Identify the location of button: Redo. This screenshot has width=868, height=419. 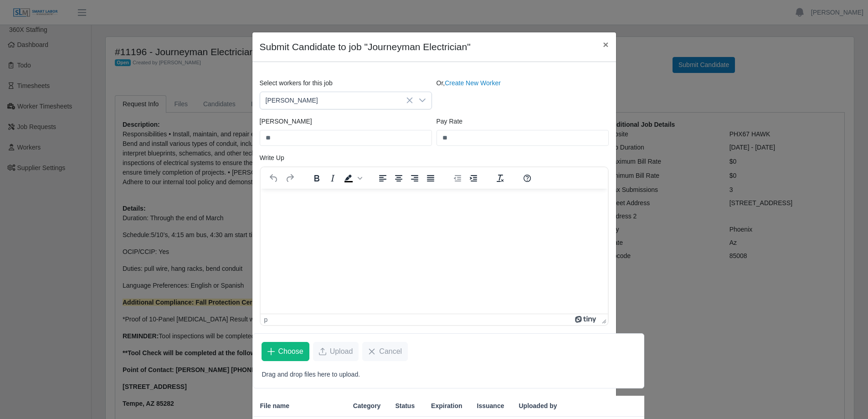
(290, 178).